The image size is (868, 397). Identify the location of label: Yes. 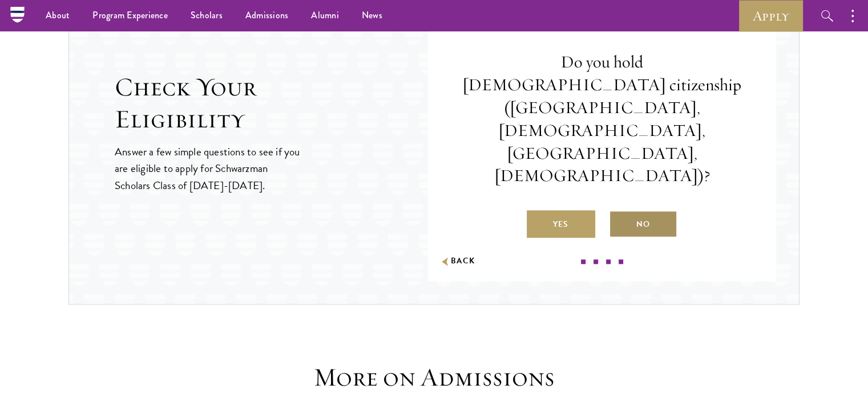
(561, 224).